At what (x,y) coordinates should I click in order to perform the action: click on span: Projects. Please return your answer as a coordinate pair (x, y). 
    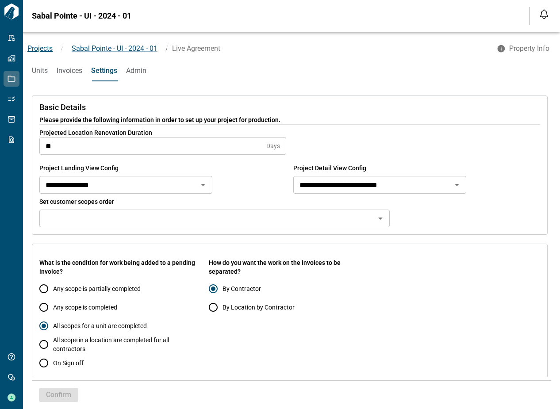
    Looking at the image, I should click on (40, 48).